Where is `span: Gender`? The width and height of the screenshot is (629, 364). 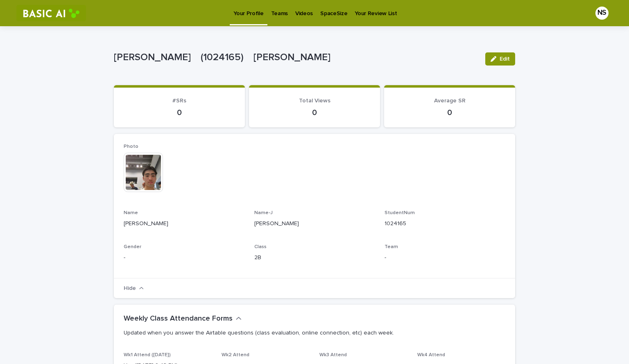 span: Gender is located at coordinates (132, 247).